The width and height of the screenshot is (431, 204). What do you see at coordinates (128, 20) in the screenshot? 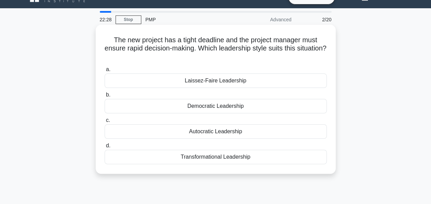
I see `a: Stop` at bounding box center [128, 20].